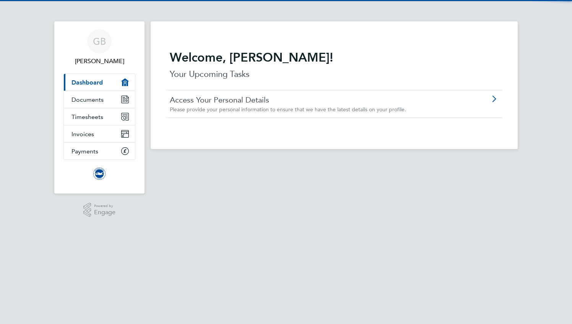 Image resolution: width=572 pixels, height=324 pixels. What do you see at coordinates (105, 206) in the screenshot?
I see `span: Powered by` at bounding box center [105, 206].